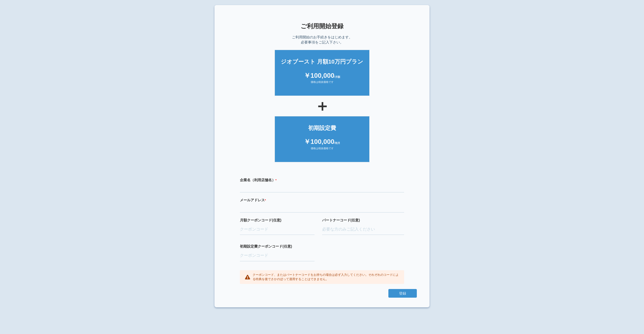 This screenshot has width=644, height=334. What do you see at coordinates (363, 220) in the screenshot?
I see `label: パートナーコード(任意)` at bounding box center [363, 220].